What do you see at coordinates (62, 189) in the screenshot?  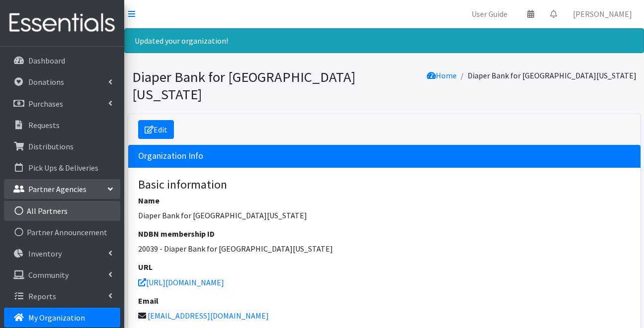 I see `a: Partner Agencies` at bounding box center [62, 189].